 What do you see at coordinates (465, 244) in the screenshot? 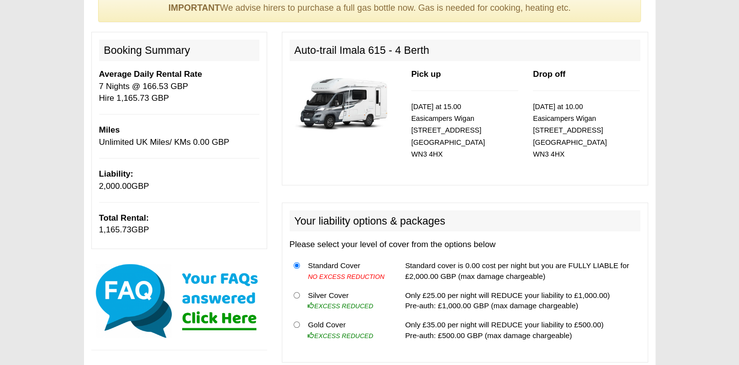
I see `p: Please select your level of cover from the options below` at bounding box center [465, 244].